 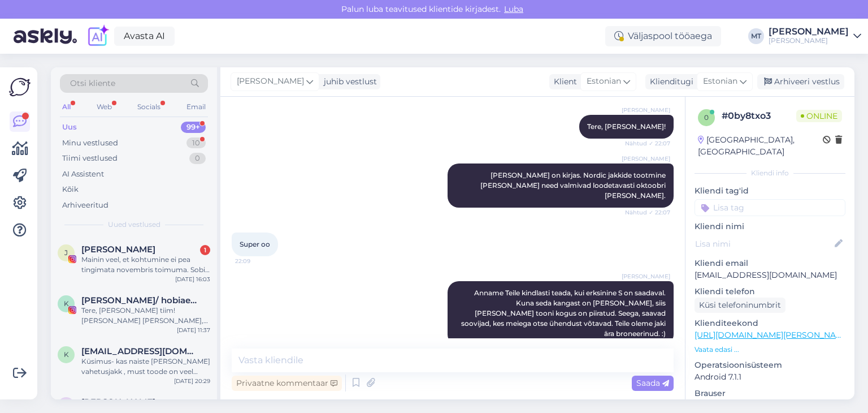 I want to click on span: Hannah Hawkins, so click(x=118, y=402).